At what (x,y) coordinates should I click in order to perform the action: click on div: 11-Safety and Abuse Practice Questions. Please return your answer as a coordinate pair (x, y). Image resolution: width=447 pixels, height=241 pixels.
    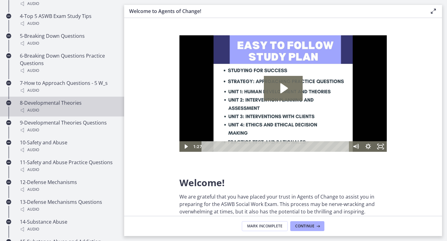
    Looking at the image, I should click on (68, 166).